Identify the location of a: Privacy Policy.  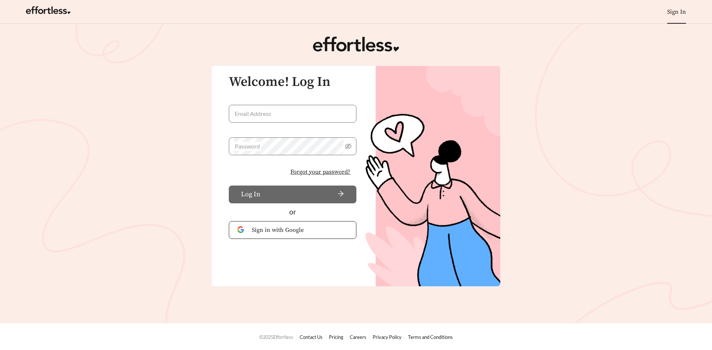
(387, 337).